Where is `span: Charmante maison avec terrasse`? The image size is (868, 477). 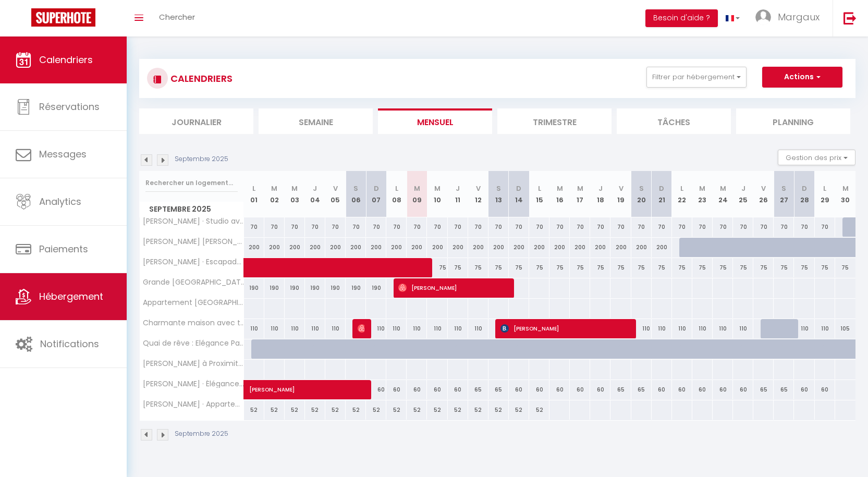 span: Charmante maison avec terrasse is located at coordinates (193, 323).